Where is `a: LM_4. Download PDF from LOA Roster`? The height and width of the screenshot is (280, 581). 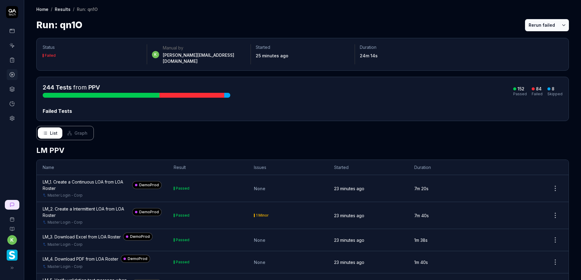 a: LM_4. Download PDF from LOA Roster is located at coordinates (81, 258).